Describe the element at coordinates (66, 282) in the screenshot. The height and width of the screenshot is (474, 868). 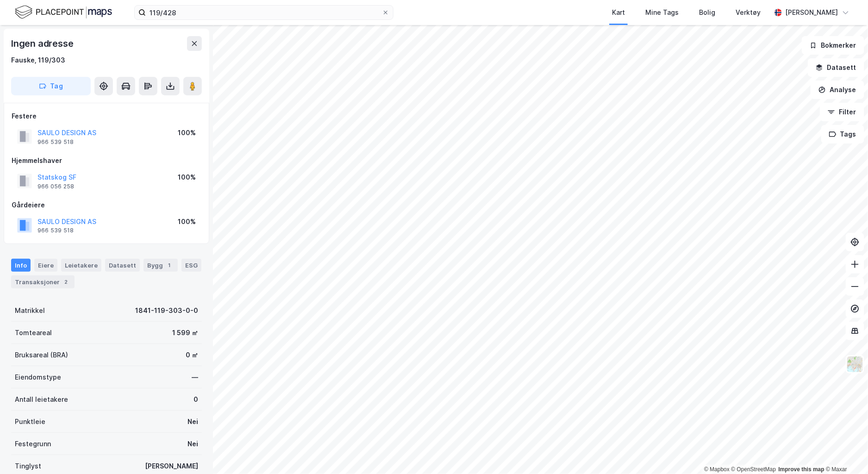
I see `div: 2` at that location.